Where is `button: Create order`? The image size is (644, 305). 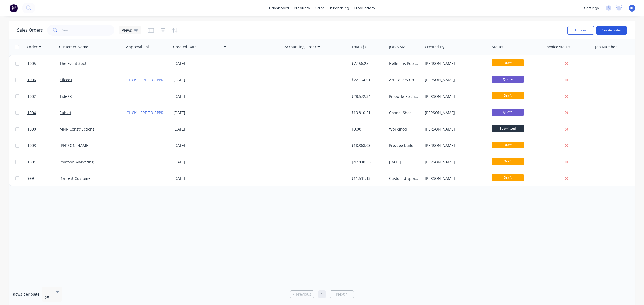
button: Create order is located at coordinates (611, 31).